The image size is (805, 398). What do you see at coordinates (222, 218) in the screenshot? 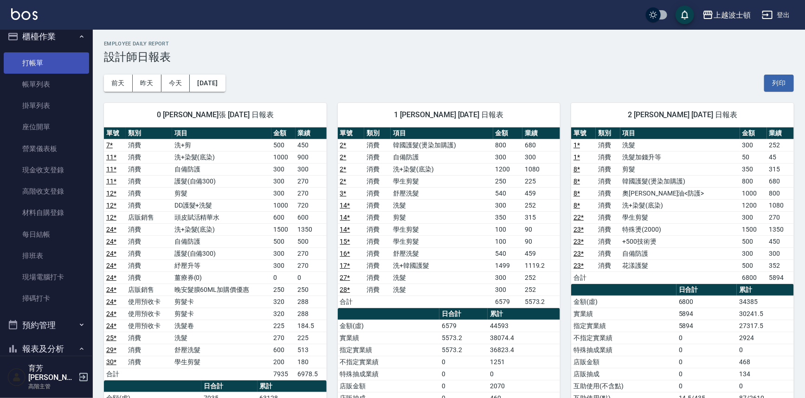
I see `td: 頭皮賦活精華水` at bounding box center [222, 218].